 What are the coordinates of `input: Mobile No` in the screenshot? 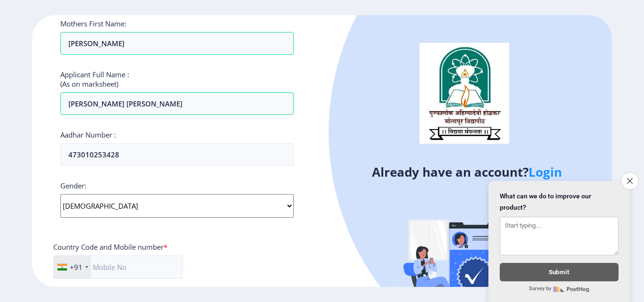 It's located at (118, 267).